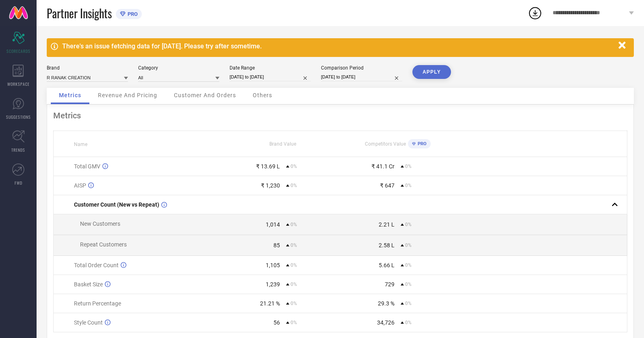 The height and width of the screenshot is (338, 644). I want to click on div: Comparison Period, so click(361, 68).